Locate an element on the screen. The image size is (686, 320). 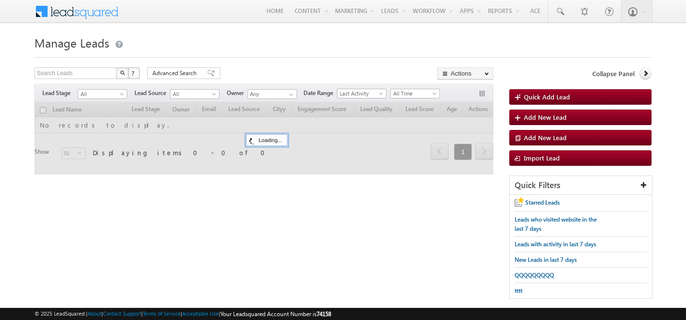
div: Loading... is located at coordinates (266, 140).